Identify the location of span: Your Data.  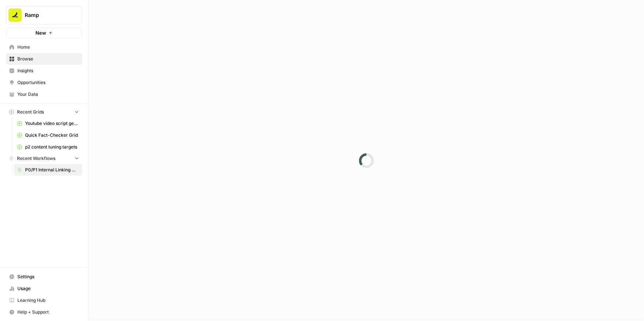
(48, 94).